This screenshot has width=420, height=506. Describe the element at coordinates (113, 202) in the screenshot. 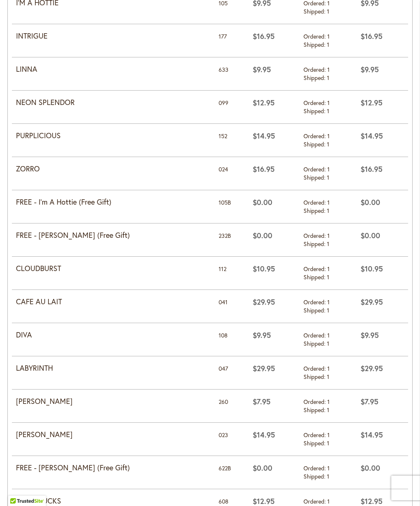

I see `strong: FREE - I'm A Hottie (Free Gift)` at that location.